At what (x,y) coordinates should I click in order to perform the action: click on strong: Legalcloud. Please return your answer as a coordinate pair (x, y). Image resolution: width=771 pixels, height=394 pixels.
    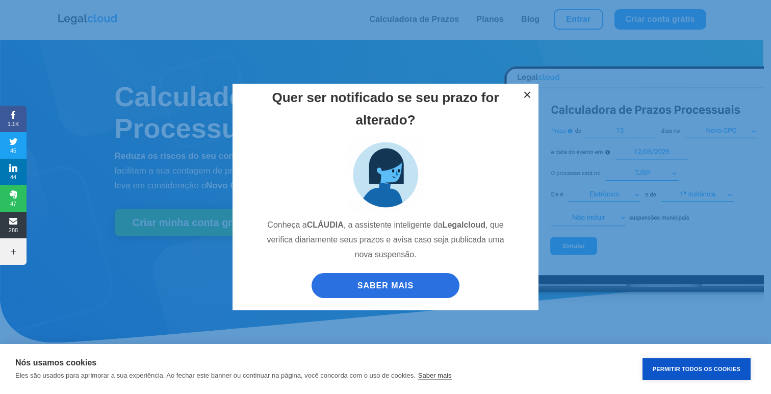
    Looking at the image, I should click on (464, 224).